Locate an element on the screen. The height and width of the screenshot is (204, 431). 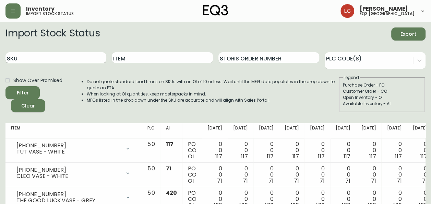
div: THE GOOD LUCK VASE - GREY is located at coordinates (69, 200).